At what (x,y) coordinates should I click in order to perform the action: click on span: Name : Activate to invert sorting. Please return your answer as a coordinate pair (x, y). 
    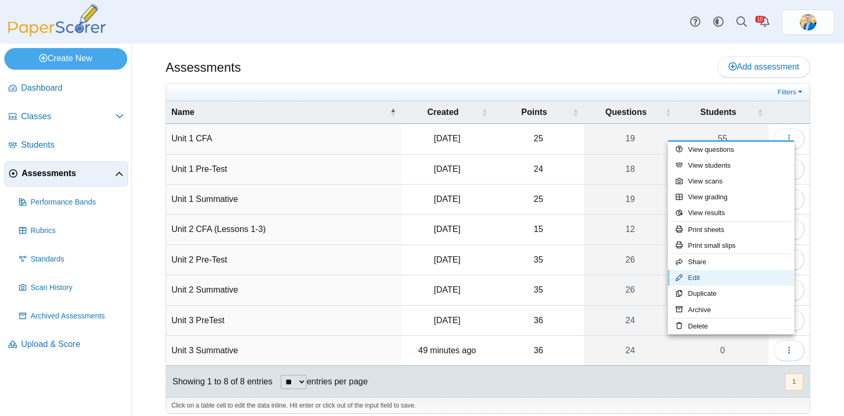
    Looking at the image, I should click on (393, 112).